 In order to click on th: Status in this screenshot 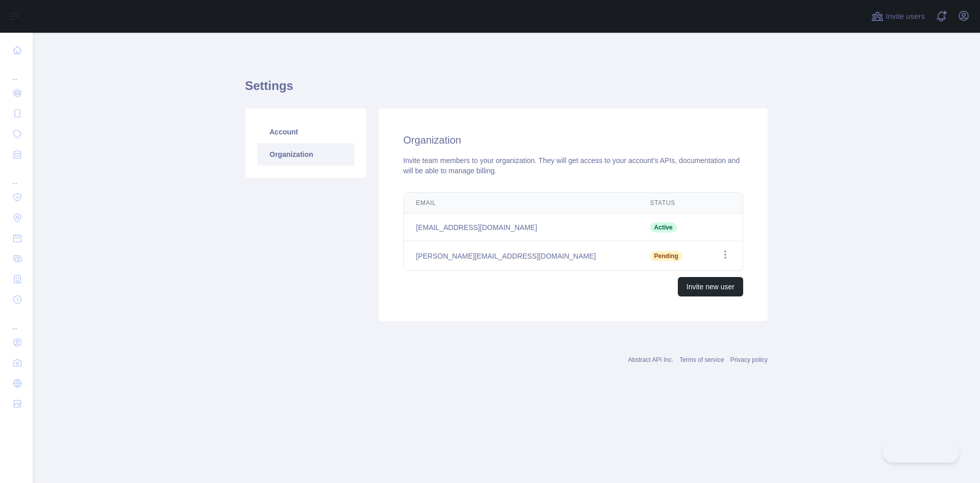, I will do `click(670, 203)`.